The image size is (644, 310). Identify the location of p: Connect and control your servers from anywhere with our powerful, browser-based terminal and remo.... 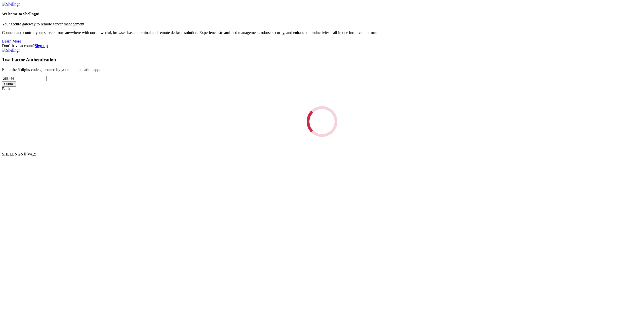
(322, 33).